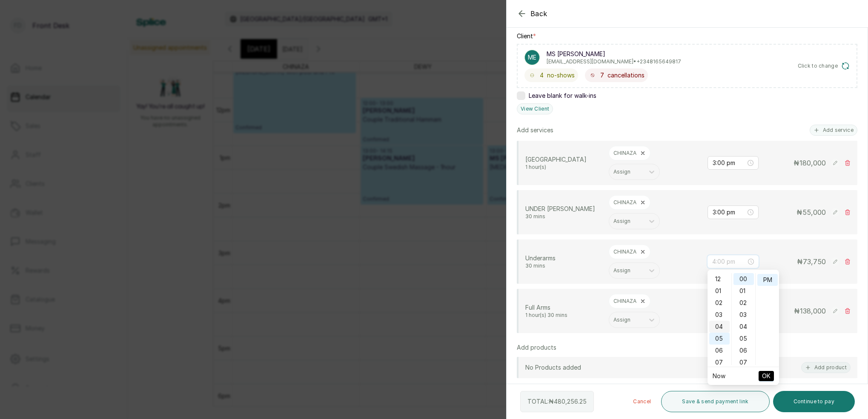 This screenshot has width=868, height=419. What do you see at coordinates (564, 315) in the screenshot?
I see `p: 1 hour(s) 30 mins` at bounding box center [564, 315].